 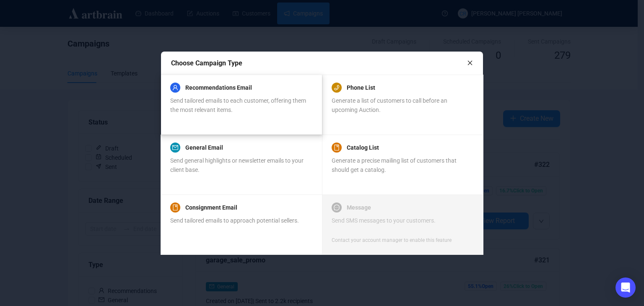 What do you see at coordinates (218, 87) in the screenshot?
I see `a: Recommendations Email` at bounding box center [218, 87].